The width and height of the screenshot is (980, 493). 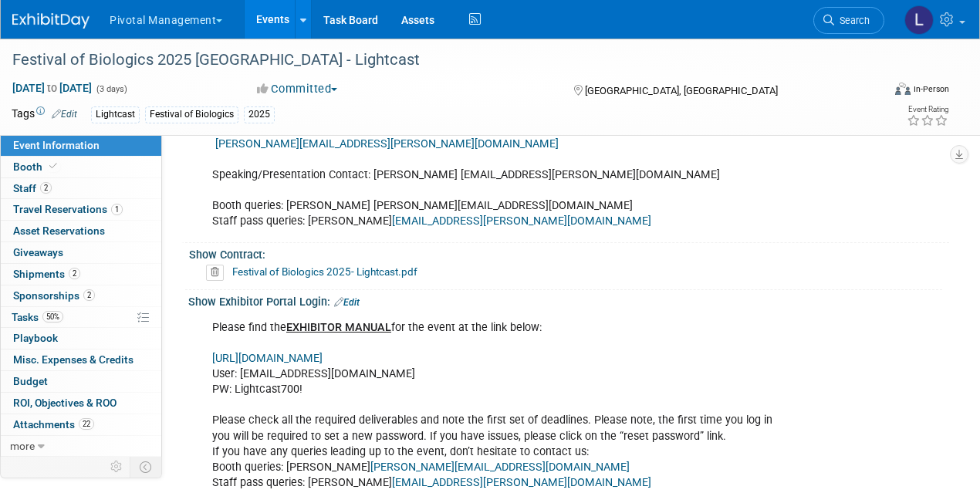 What do you see at coordinates (339, 327) in the screenshot?
I see `u: EXHIBITOR MANUAL` at bounding box center [339, 327].